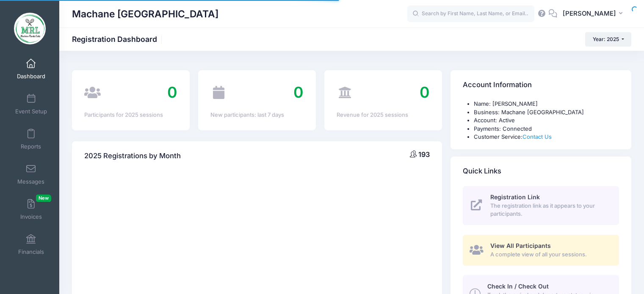  Describe the element at coordinates (424, 154) in the screenshot. I see `span: 193` at that location.